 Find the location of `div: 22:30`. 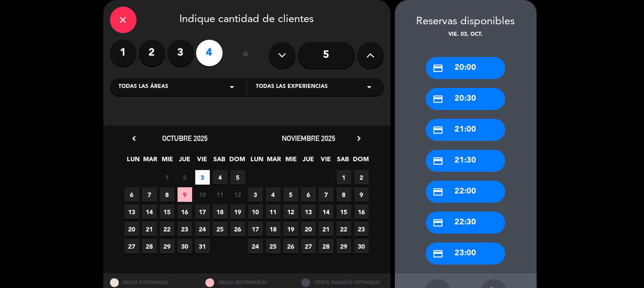

div: 22:30 is located at coordinates (466, 222).